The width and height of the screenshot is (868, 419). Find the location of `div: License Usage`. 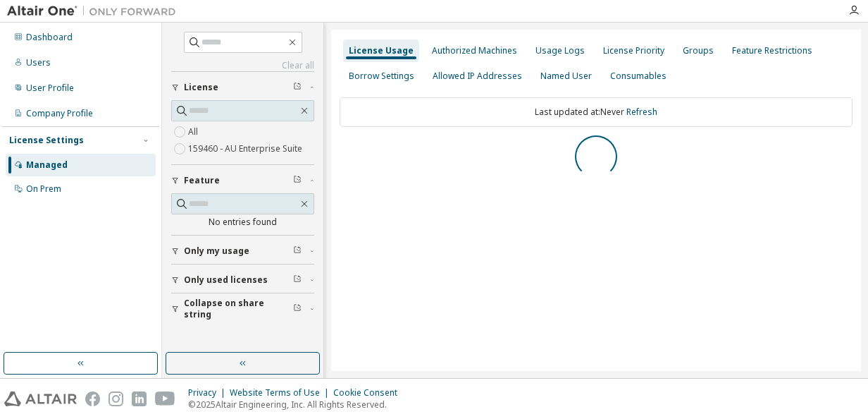

div: License Usage is located at coordinates (382, 51).